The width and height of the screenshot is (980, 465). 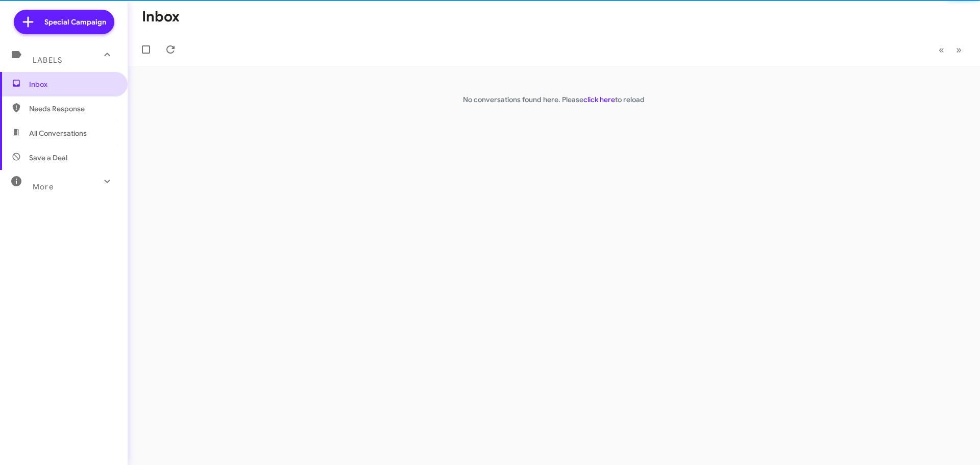 What do you see at coordinates (48, 61) in the screenshot?
I see `span: Labels` at bounding box center [48, 61].